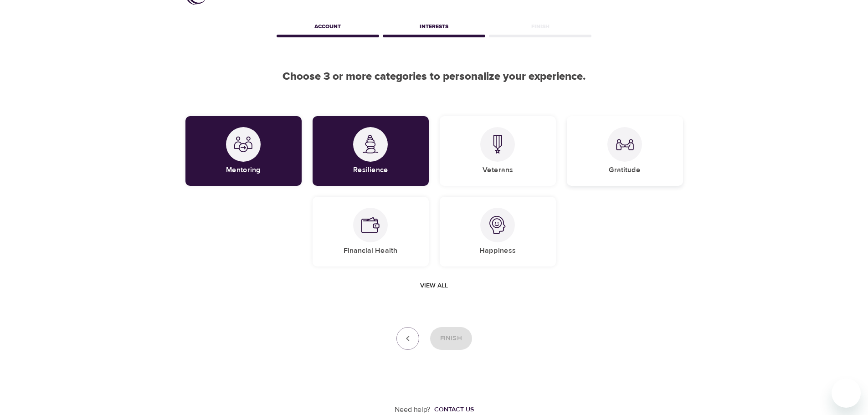 This screenshot has height=415, width=868. I want to click on div: Contact us, so click(454, 409).